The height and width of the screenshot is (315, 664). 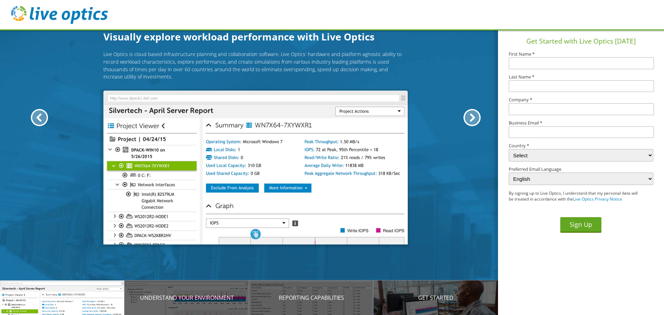 What do you see at coordinates (581, 169) in the screenshot?
I see `label: Preferred Email Language` at bounding box center [581, 169].